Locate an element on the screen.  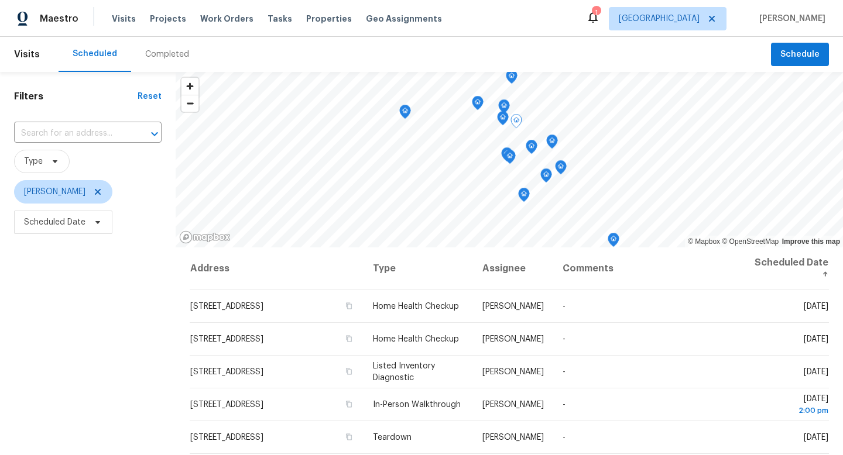
th: Address is located at coordinates (276, 269).